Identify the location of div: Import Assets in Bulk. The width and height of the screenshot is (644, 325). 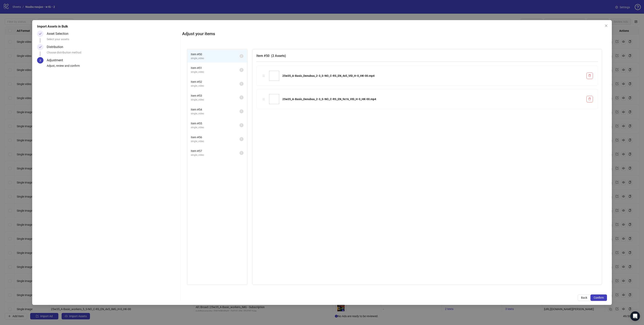
(322, 27).